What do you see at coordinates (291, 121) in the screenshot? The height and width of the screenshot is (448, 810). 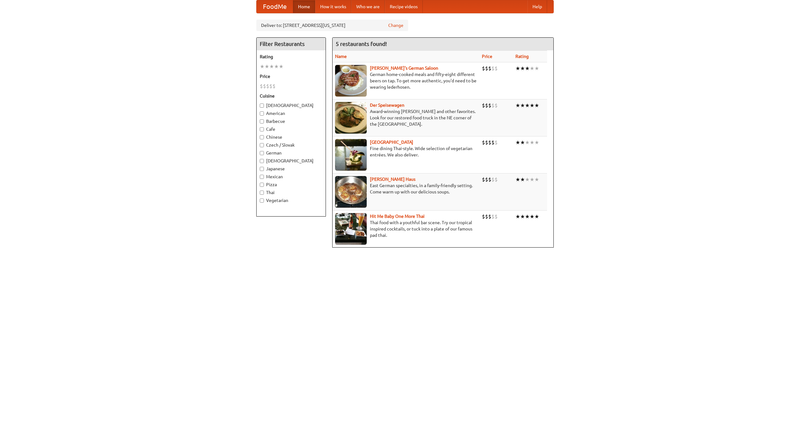 I see `label: Barbecue` at bounding box center [291, 121].